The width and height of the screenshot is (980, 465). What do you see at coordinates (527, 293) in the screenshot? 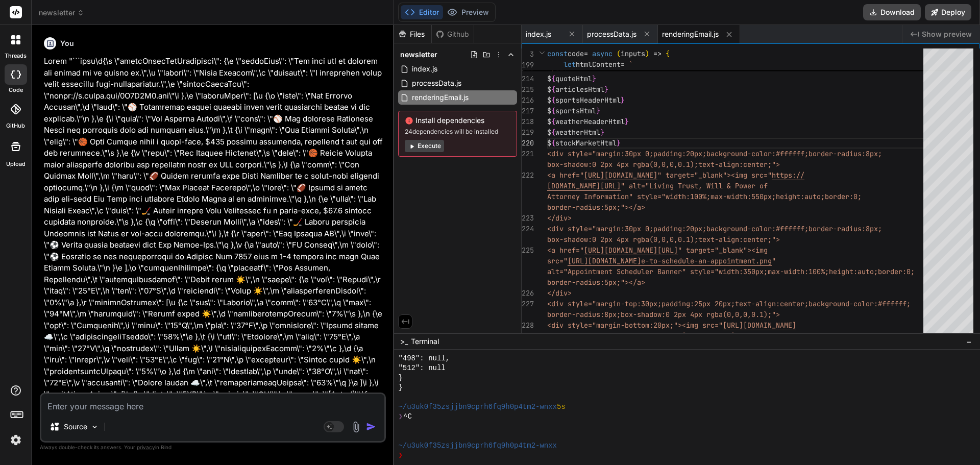
I see `div: 226` at bounding box center [527, 293].